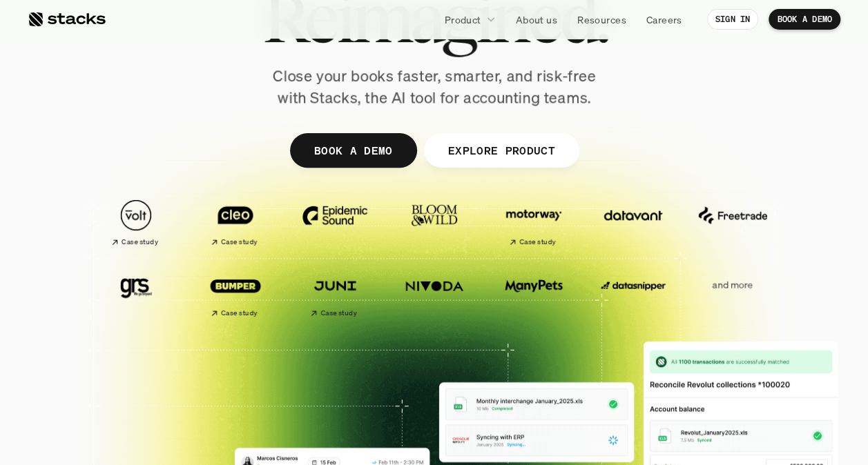  I want to click on a: Resources, so click(601, 19).